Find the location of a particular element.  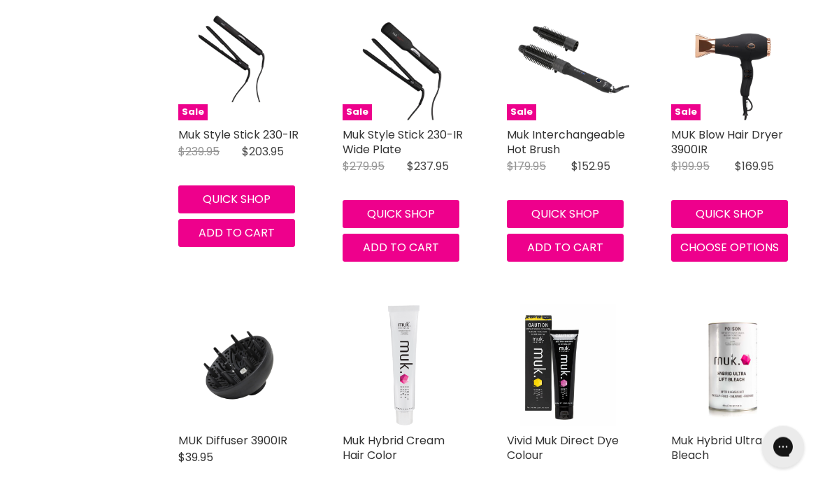

span: $237.95 is located at coordinates (428, 166).